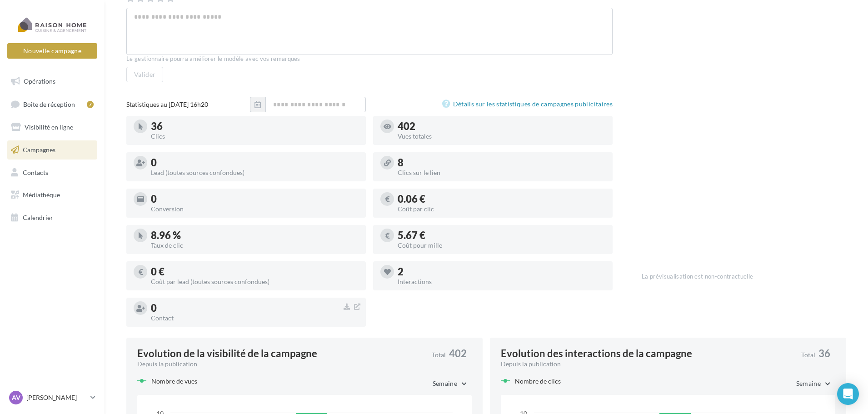  Describe the element at coordinates (52, 173) in the screenshot. I see `a: Contacts` at that location.